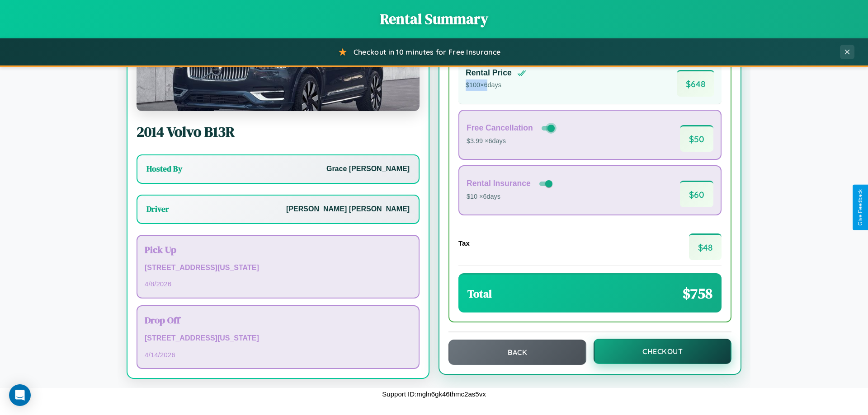 Image resolution: width=868 pixels, height=415 pixels. Describe the element at coordinates (500, 128) in the screenshot. I see `h4: Free Cancellation` at that location.